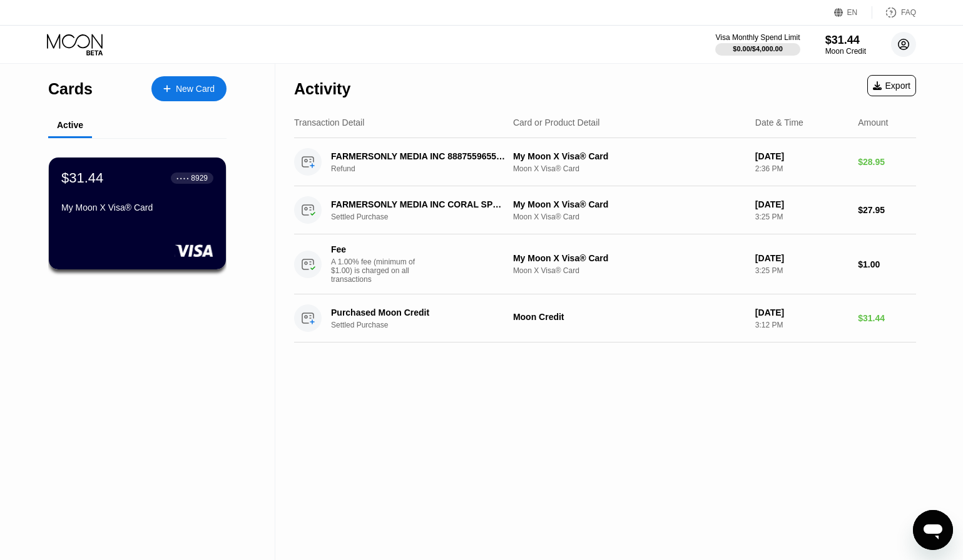 This screenshot has height=560, width=963. I want to click on div: Fee, so click(375, 249).